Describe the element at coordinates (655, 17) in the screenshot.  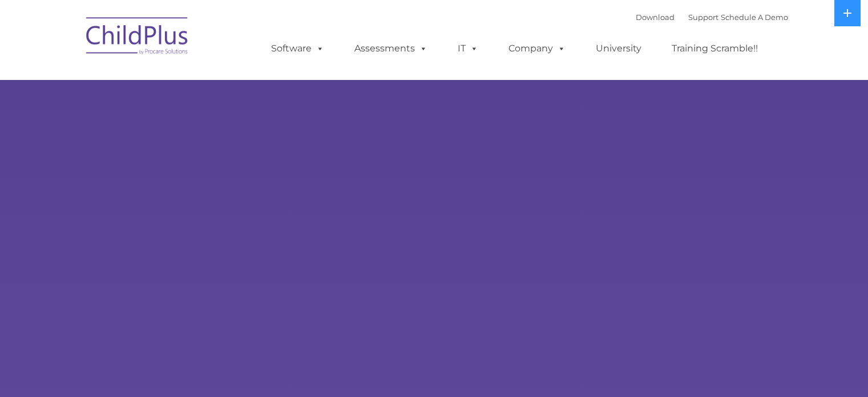
I see `a: Download` at that location.